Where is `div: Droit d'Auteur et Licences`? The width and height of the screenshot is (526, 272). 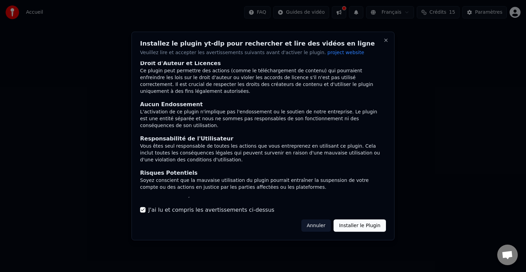 div: Droit d'Auteur et Licences is located at coordinates (263, 63).